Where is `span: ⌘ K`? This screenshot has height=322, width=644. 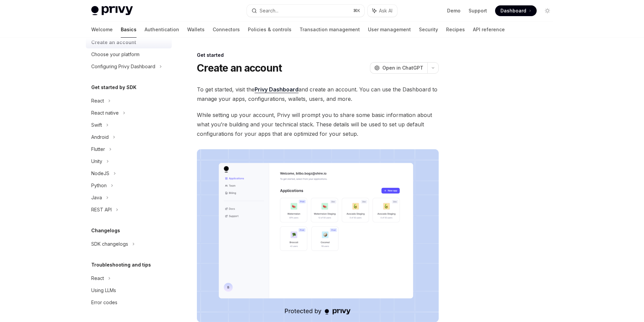
span: ⌘ K is located at coordinates (357, 11).